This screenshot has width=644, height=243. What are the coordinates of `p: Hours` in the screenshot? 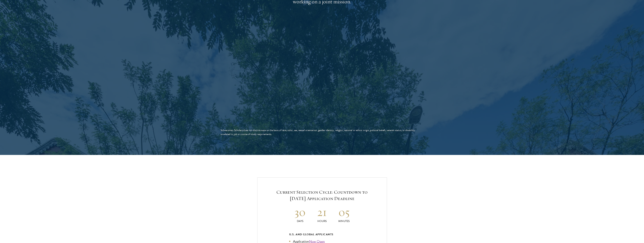 It's located at (322, 221).